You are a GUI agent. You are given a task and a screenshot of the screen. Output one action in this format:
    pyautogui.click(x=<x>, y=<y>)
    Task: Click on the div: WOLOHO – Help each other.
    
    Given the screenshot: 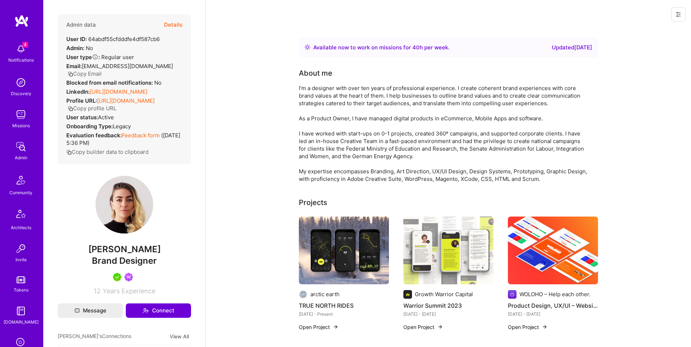 What is the action you would take?
    pyautogui.click(x=555, y=294)
    